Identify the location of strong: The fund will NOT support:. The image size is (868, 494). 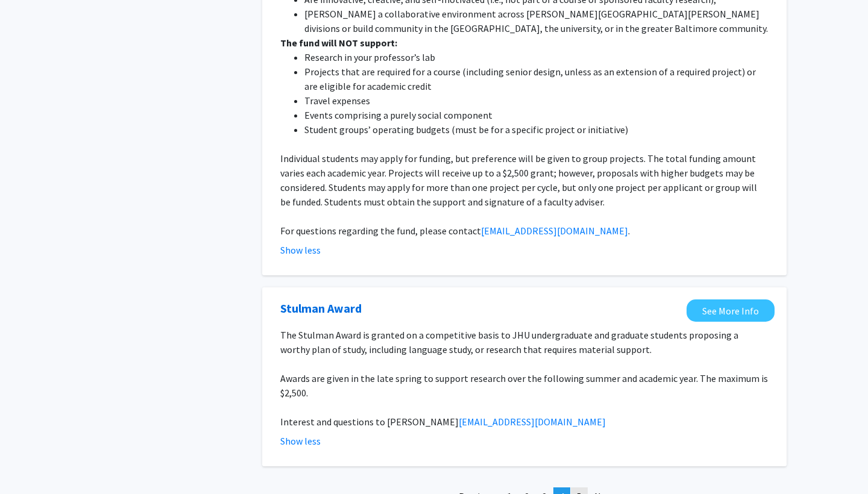
(339, 43).